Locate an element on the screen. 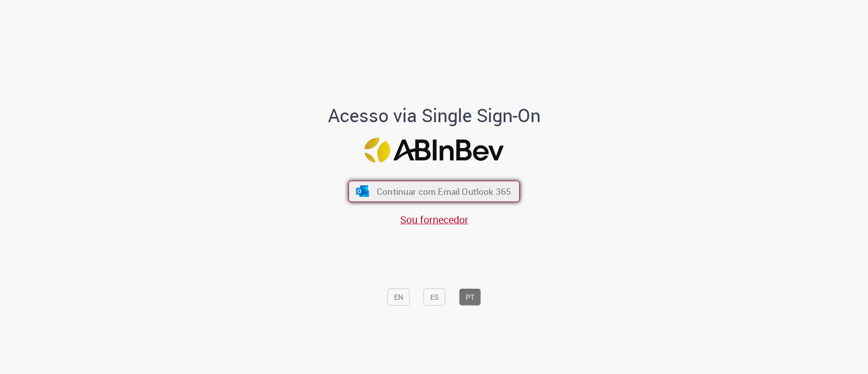 The height and width of the screenshot is (374, 868). img: Logo ABInBev is located at coordinates (434, 150).